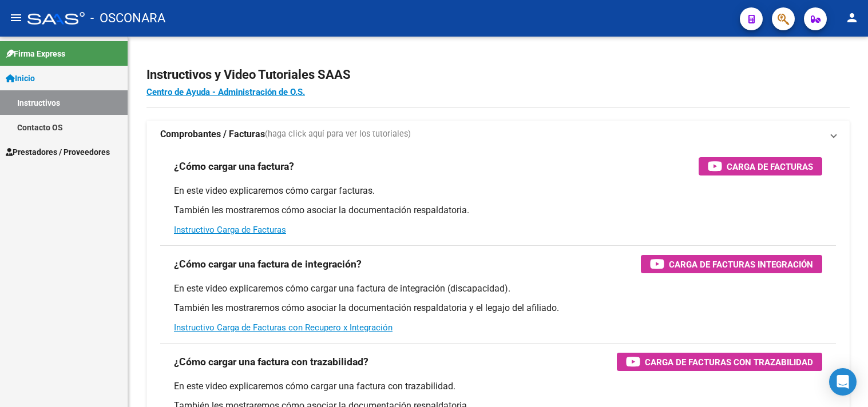  I want to click on span: Carga de Facturas, so click(770, 166).